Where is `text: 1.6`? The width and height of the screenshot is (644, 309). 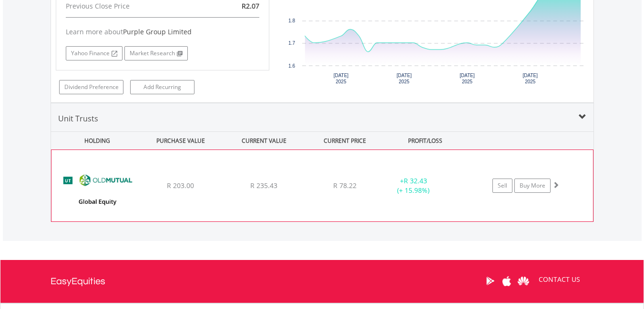 text: 1.6 is located at coordinates (292, 65).